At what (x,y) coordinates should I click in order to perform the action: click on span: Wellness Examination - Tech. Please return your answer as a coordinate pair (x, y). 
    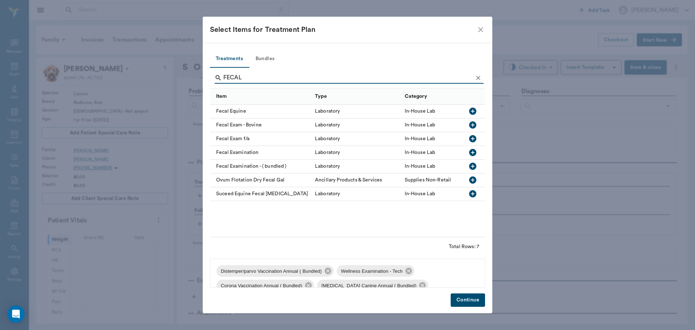
    Looking at the image, I should click on (372, 271).